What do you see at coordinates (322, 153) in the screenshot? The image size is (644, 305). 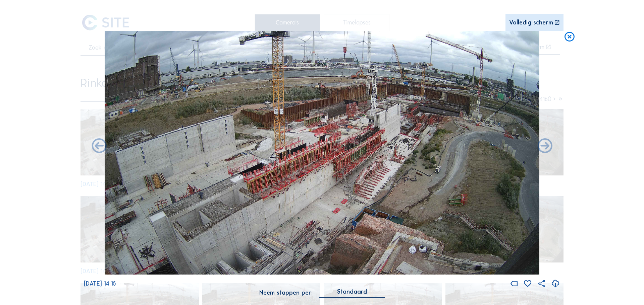 I see `img: Image` at bounding box center [322, 153].